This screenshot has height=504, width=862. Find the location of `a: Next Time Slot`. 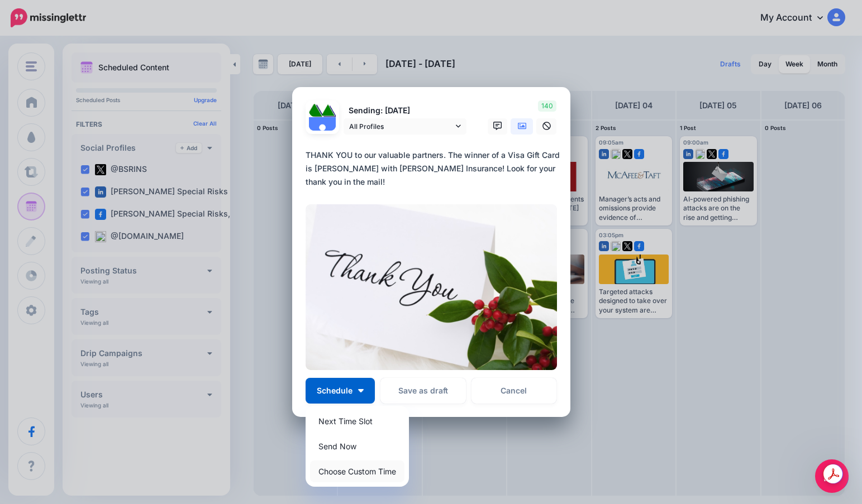

a: Next Time Slot is located at coordinates (357, 421).